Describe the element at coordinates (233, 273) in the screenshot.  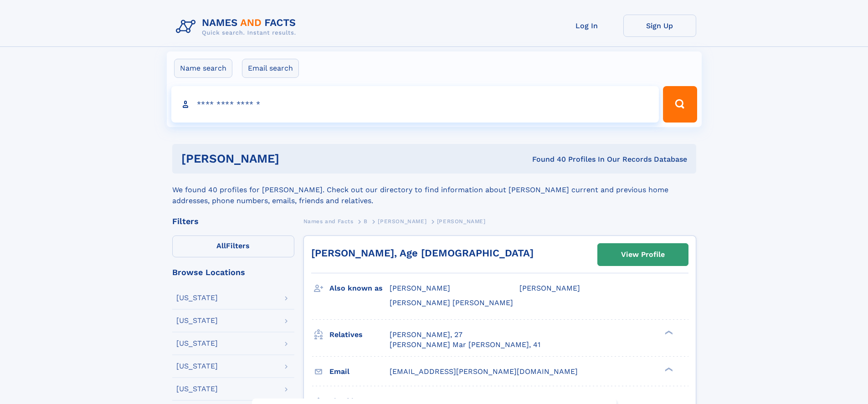
I see `div: Browse Locations` at that location.